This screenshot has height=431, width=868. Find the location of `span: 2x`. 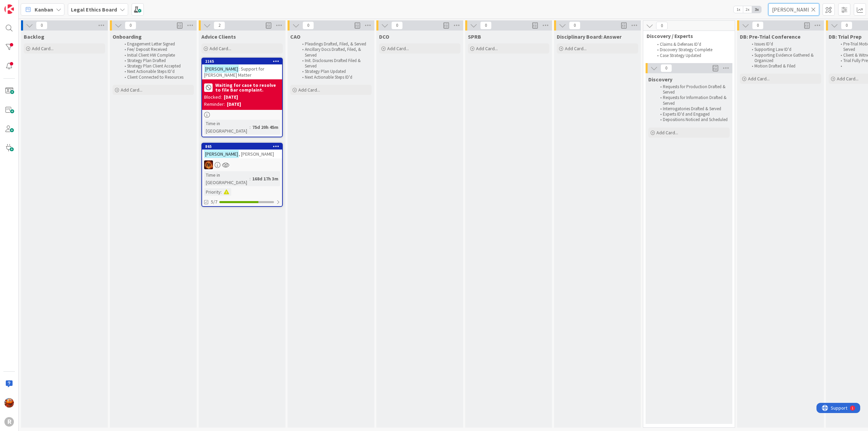

span: 2x is located at coordinates (747, 10).